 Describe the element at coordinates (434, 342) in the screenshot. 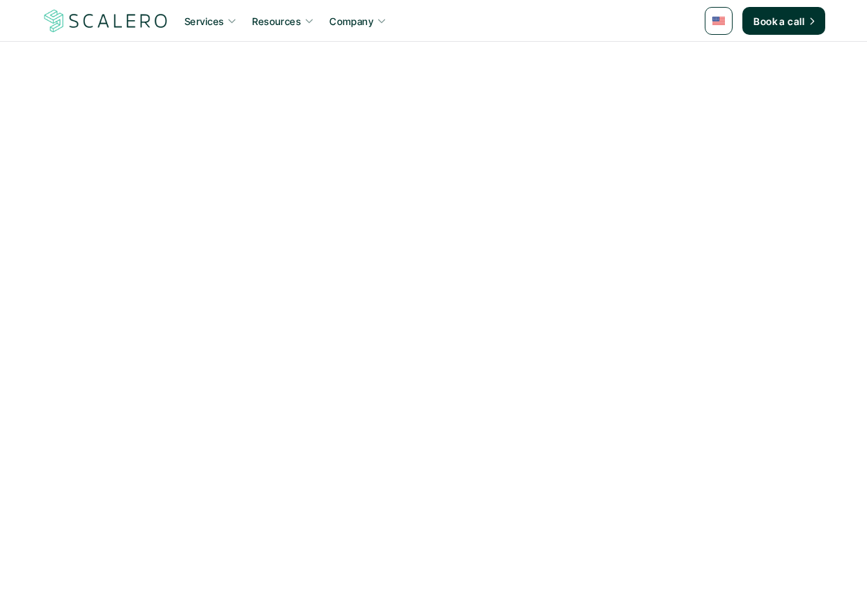

I see `p: That page can't be found.` at that location.